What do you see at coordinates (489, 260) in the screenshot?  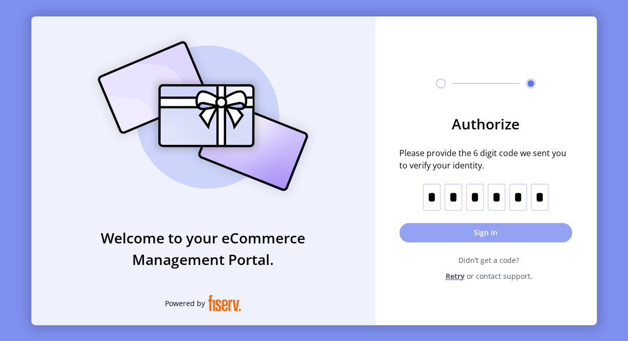 I see `span: Didn’t get a code?` at bounding box center [489, 260].